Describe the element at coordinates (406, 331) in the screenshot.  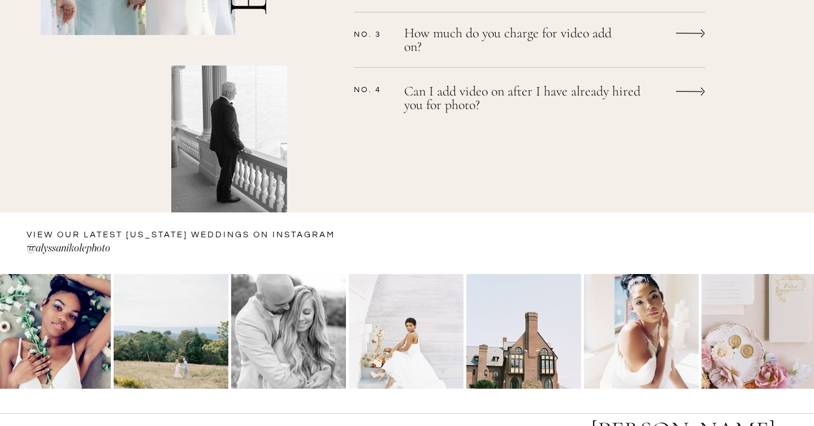
I see `img: richmond-capitol-bridal-session-Night-black-and-white-Natalie-Jayne-photographer-Photography-wedd...` at that location.